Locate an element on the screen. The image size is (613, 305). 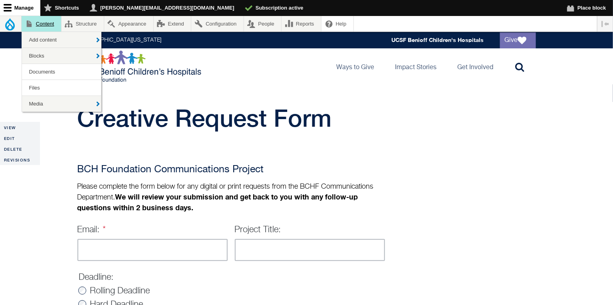
h2: BCH Foundation Communications Project is located at coordinates (231, 170).